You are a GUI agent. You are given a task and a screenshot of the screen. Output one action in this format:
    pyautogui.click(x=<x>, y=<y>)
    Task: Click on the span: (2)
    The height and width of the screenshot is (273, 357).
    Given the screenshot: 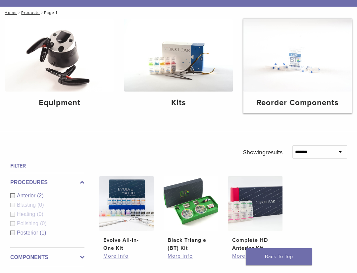 What is the action you would take?
    pyautogui.click(x=40, y=195)
    